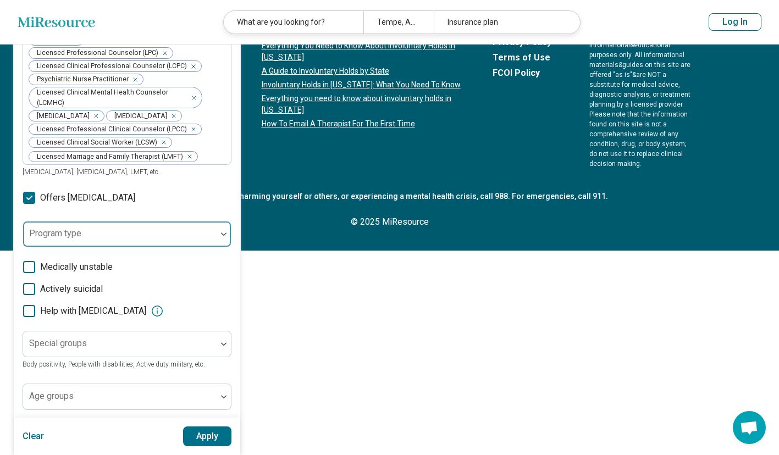 Image resolution: width=779 pixels, height=455 pixels. Describe the element at coordinates (526, 58) in the screenshot. I see `a: Terms of Use` at that location.